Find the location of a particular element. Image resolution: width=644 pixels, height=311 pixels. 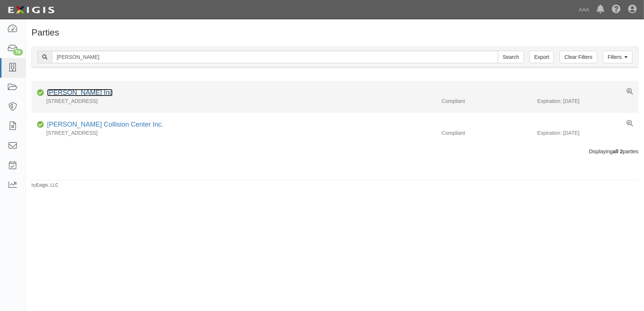

h1: Parties is located at coordinates (335, 33).